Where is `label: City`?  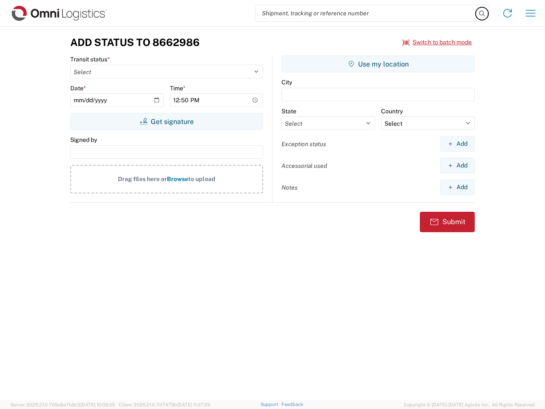 label: City is located at coordinates (287, 82).